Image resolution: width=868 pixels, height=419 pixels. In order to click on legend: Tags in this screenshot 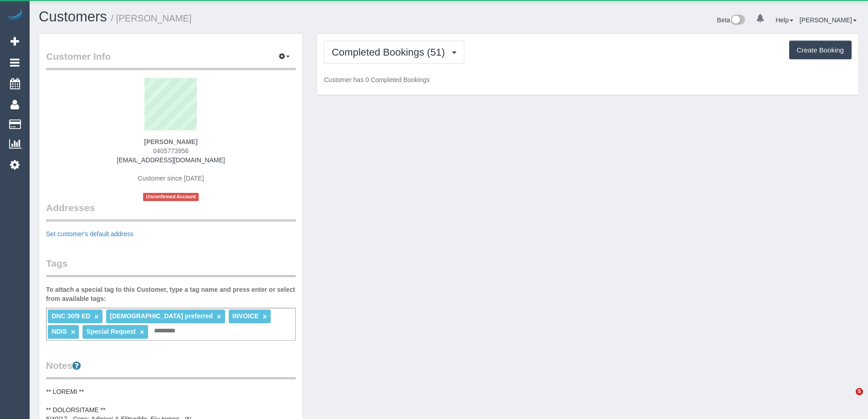, I will do `click(171, 267)`.